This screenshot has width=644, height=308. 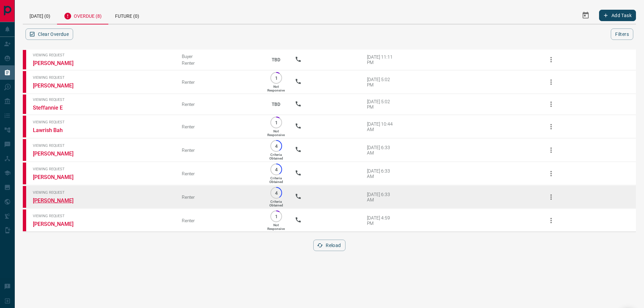 What do you see at coordinates (220, 56) in the screenshot?
I see `div: Buyer` at bounding box center [220, 56].